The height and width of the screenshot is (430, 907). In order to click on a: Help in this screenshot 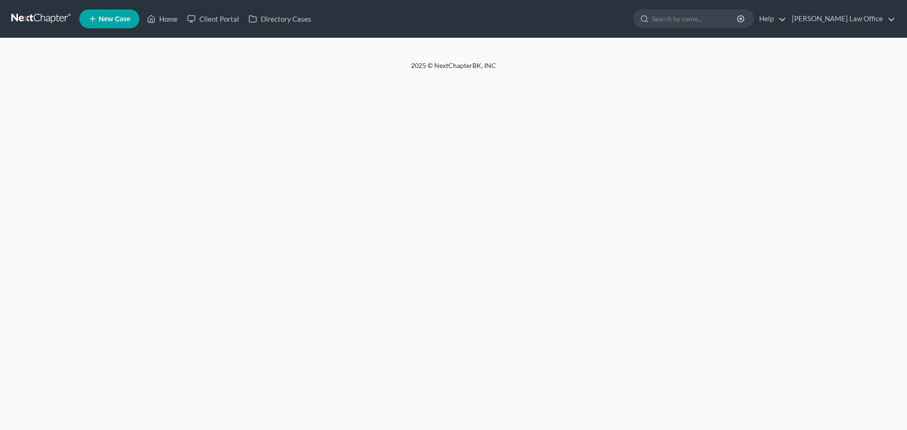, I will do `click(770, 19)`.